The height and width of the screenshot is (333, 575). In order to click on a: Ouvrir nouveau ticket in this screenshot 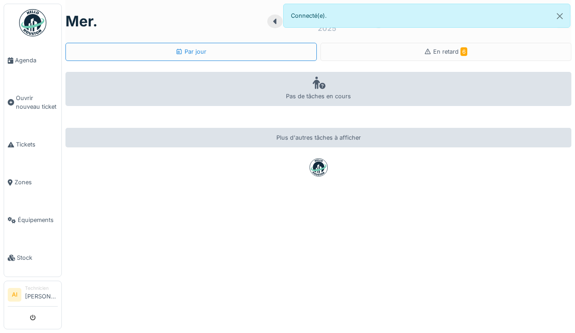, I will do `click(33, 102)`.